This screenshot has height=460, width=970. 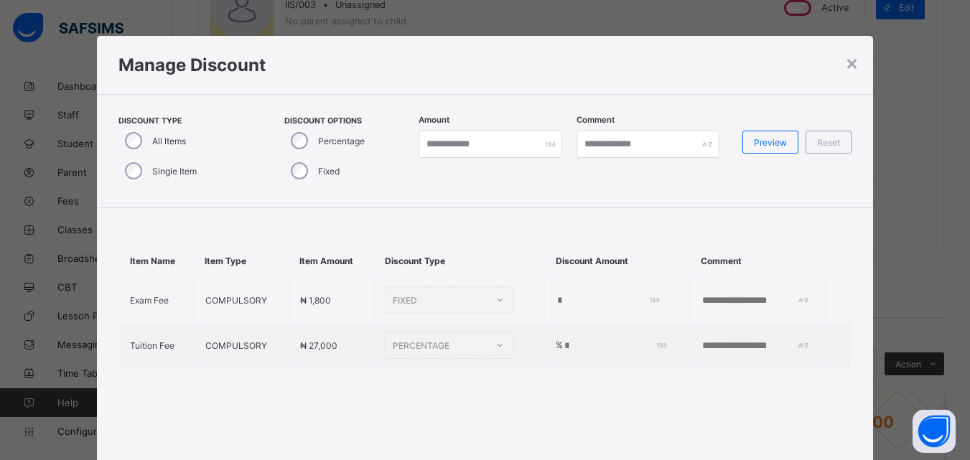 What do you see at coordinates (595, 120) in the screenshot?
I see `label: Comment` at bounding box center [595, 120].